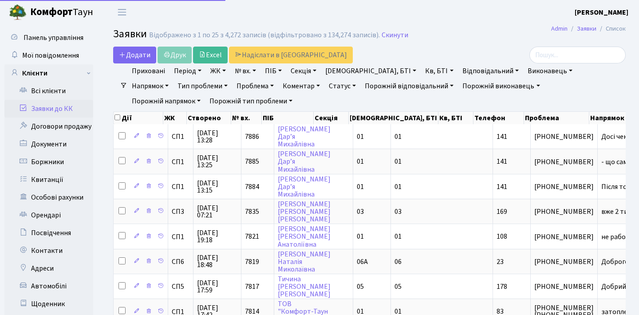  Describe the element at coordinates (252, 162) in the screenshot. I see `span: 7885` at that location.